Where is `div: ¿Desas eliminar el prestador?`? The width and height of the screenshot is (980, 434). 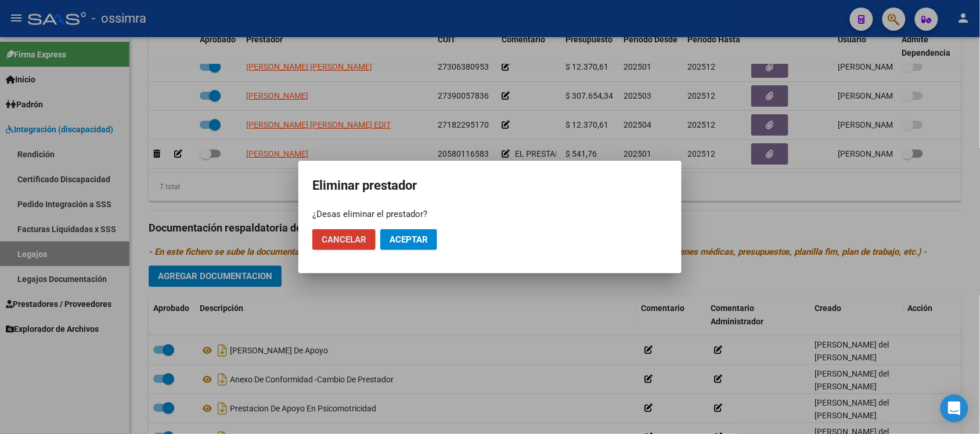
div: ¿Desas eliminar el prestador? is located at coordinates (490, 215).